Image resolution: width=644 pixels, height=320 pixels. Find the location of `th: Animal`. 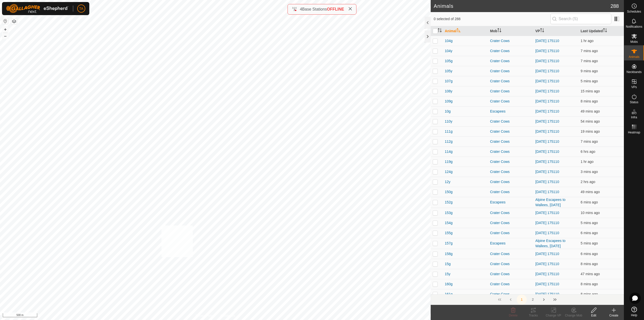

th: Animal is located at coordinates (465, 31).